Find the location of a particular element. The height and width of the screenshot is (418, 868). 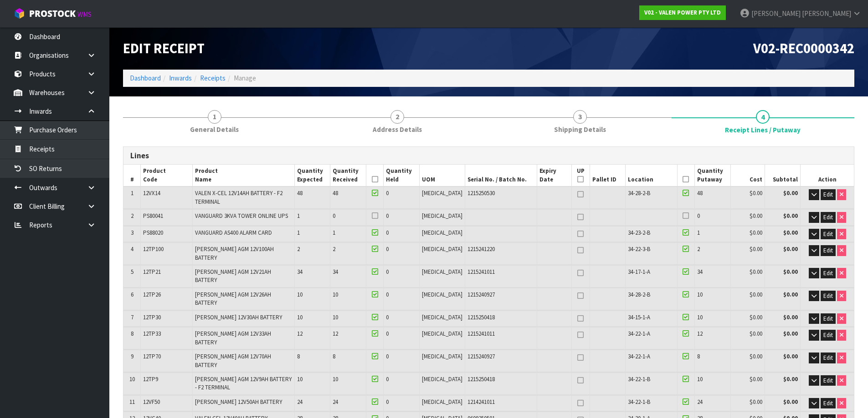

span: 9 is located at coordinates (132, 357).